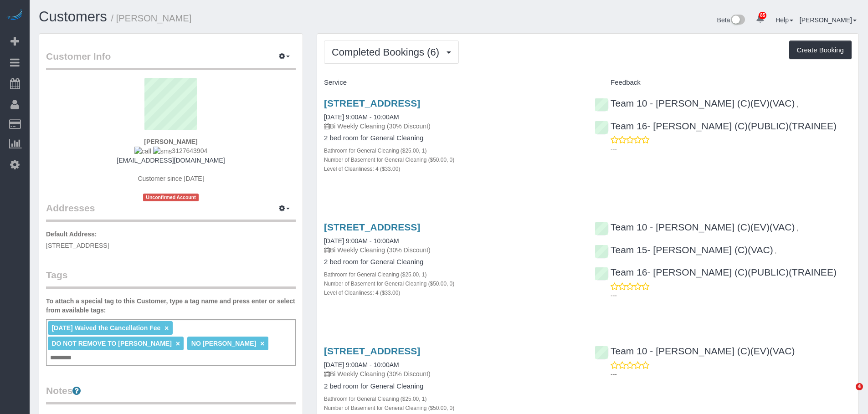  I want to click on legend: Tags, so click(171, 278).